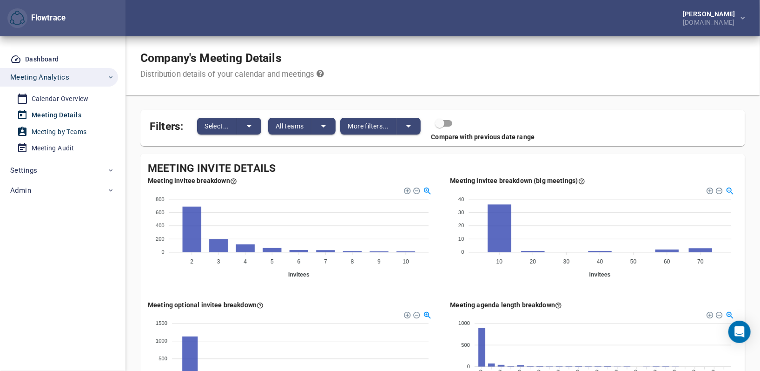  Describe the element at coordinates (352, 261) in the screenshot. I see `tspan: 8` at that location.